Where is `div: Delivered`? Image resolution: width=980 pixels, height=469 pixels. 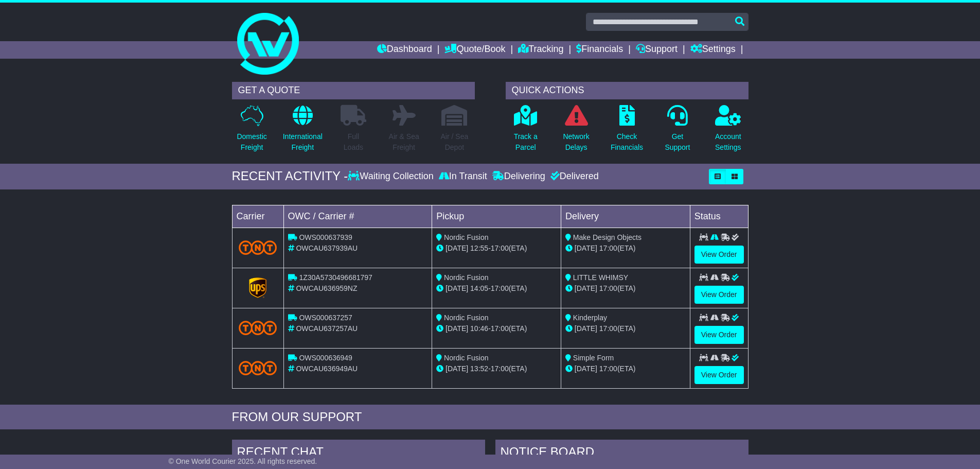
div: Delivered is located at coordinates (573, 176).